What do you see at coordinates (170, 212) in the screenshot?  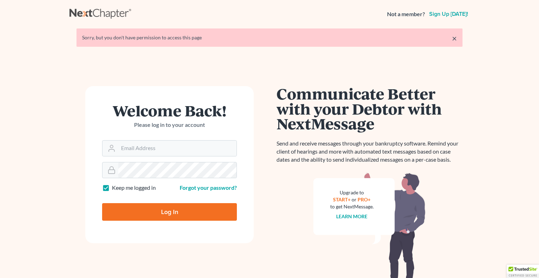 I see `input: Log In` at bounding box center [170, 212].